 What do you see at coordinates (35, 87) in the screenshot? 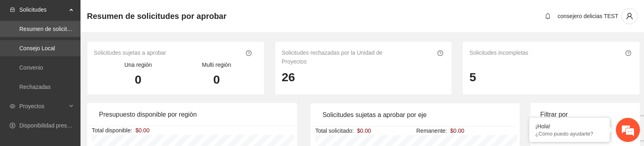
I see `a: Rechazadas` at bounding box center [35, 87].